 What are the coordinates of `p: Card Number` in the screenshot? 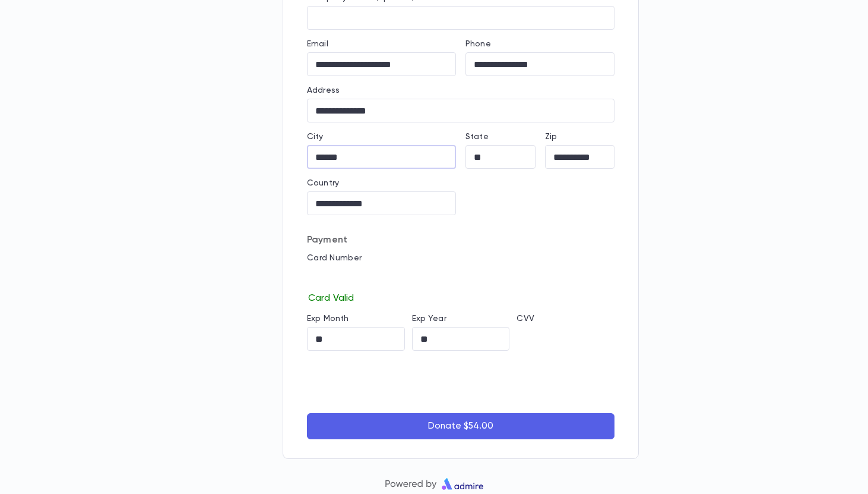 It's located at (461, 258).